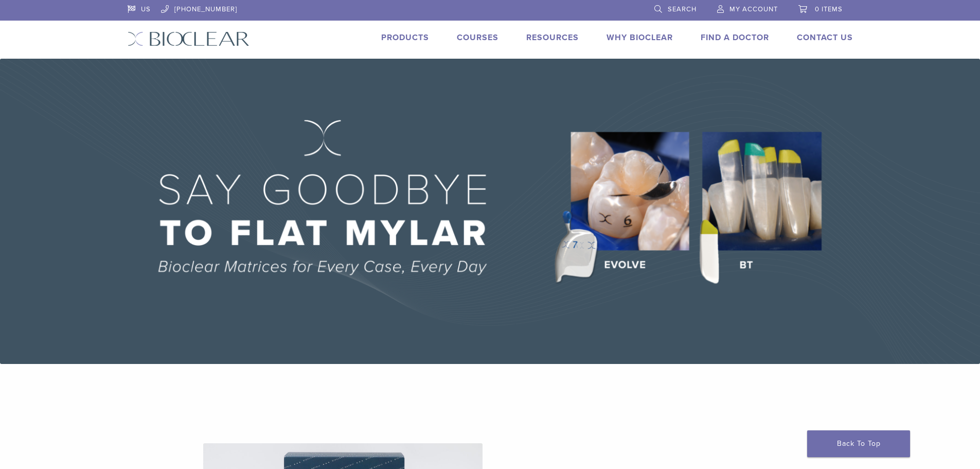 This screenshot has width=980, height=469. Describe the element at coordinates (825, 38) in the screenshot. I see `a: Contact Us` at that location.